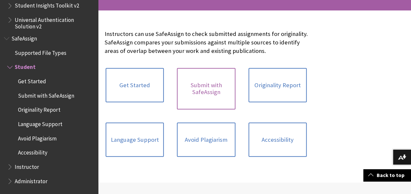  I want to click on span: Submit with SafeAssign, so click(46, 95).